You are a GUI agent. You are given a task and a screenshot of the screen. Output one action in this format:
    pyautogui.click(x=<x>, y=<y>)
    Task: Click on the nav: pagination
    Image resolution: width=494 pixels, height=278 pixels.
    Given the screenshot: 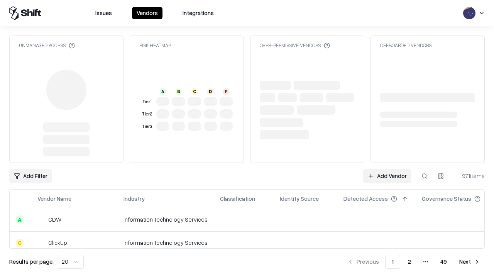 What is the action you would take?
    pyautogui.click(x=414, y=262)
    